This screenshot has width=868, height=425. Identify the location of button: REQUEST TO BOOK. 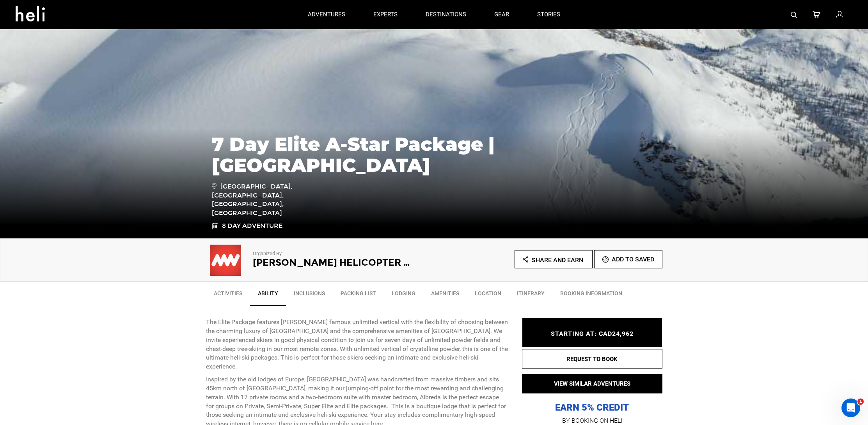
(592, 359).